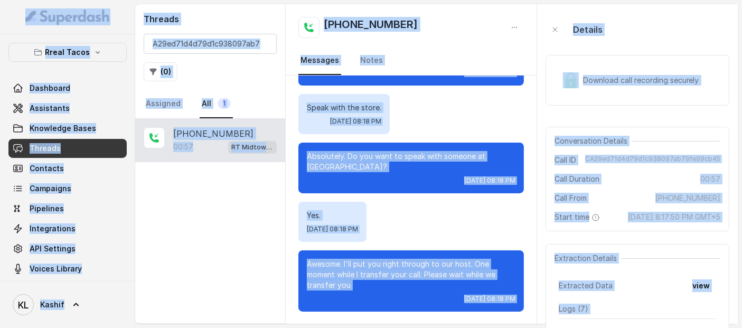 This screenshot has height=328, width=742. I want to click on span: Campaigns, so click(50, 188).